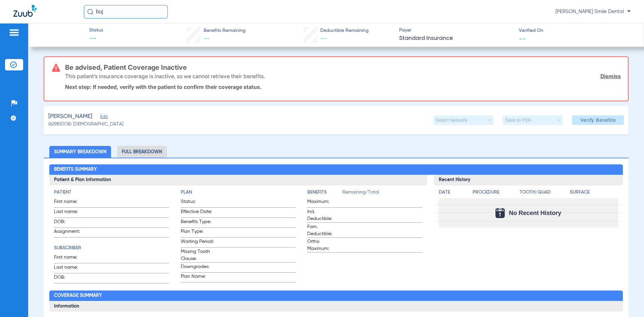 This screenshot has height=317, width=644. I want to click on h4: Tooth/Quad, so click(543, 192).